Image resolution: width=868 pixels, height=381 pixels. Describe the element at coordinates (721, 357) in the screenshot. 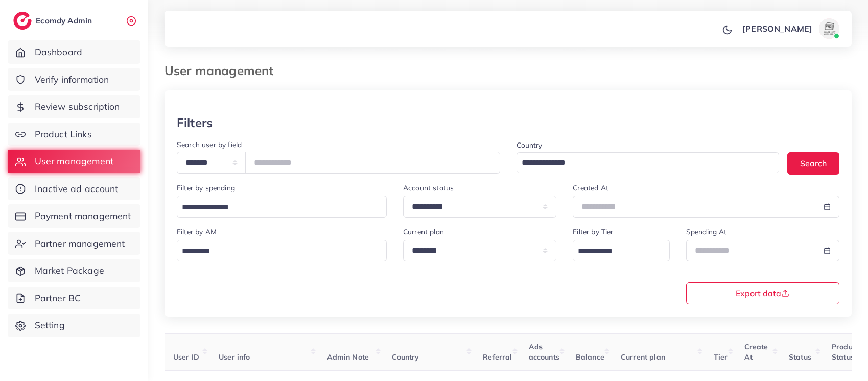

I see `span: Tier` at that location.